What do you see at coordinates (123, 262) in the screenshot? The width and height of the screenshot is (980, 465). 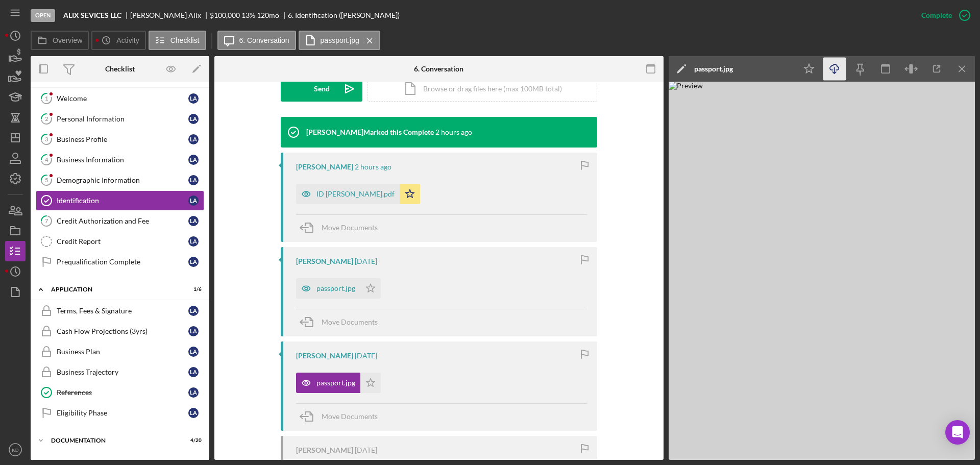 I see `div: Prequalification Complete` at bounding box center [123, 262].